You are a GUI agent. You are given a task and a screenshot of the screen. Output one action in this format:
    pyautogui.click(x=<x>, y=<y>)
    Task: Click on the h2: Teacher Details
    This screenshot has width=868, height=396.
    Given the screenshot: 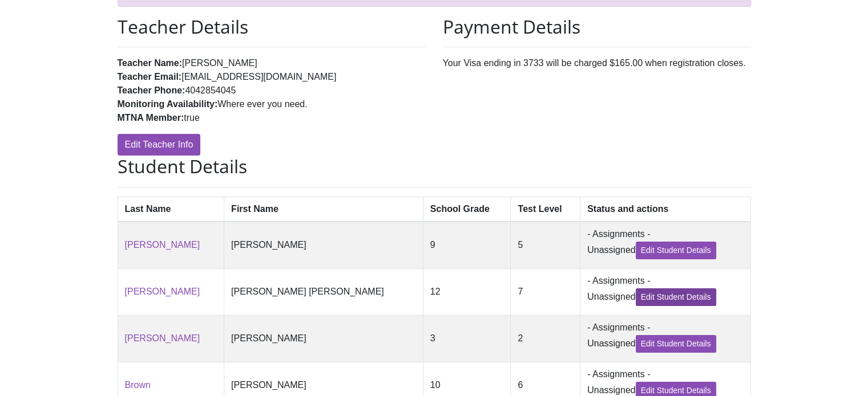 What is the action you would take?
    pyautogui.click(x=271, y=27)
    